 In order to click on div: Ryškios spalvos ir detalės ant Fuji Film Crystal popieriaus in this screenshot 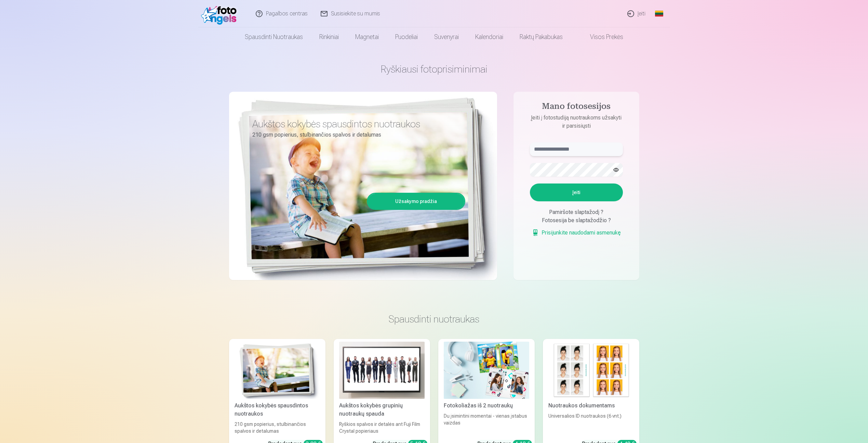, I will do `click(382, 427)`.